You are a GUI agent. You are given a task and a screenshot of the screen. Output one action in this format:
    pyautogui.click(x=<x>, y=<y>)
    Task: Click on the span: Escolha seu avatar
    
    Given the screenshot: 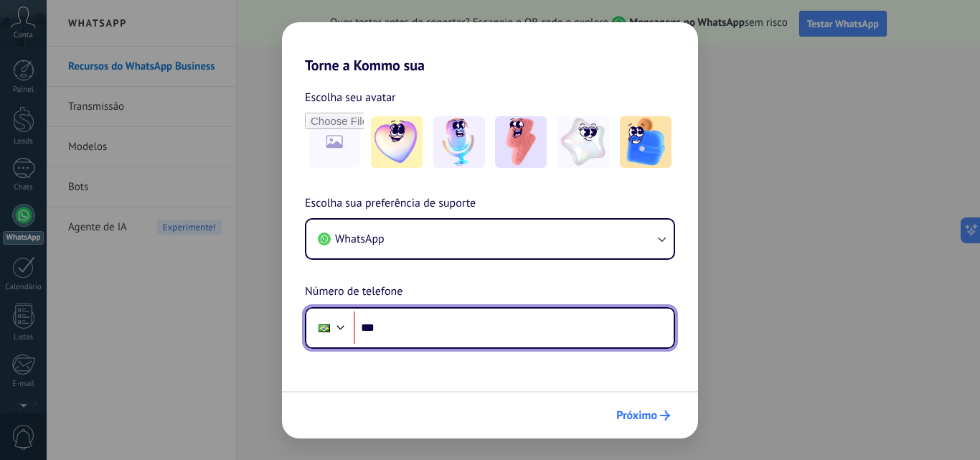 What is the action you would take?
    pyautogui.click(x=350, y=98)
    